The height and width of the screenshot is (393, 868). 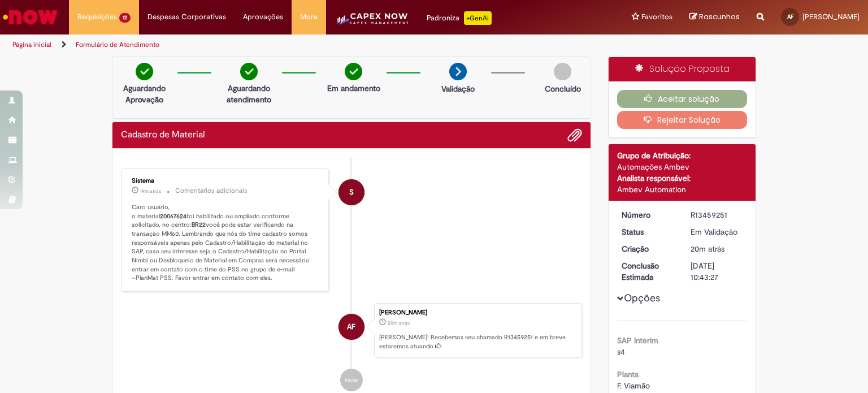 What do you see at coordinates (225, 242) in the screenshot?
I see `p: Caro usuário, o material foi habilitado ou ampliado conforme solicitado, no centro: você pode est...` at bounding box center [225, 242].